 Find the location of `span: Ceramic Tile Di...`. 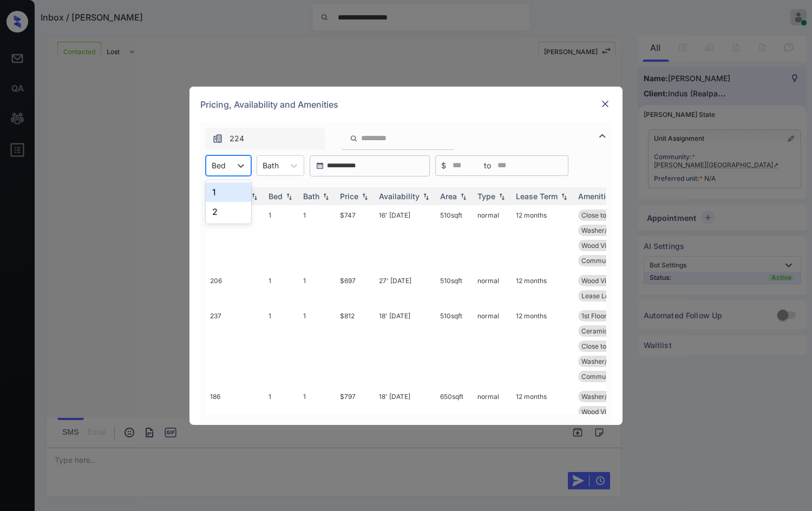

span: Ceramic Tile Di... is located at coordinates (607, 331).